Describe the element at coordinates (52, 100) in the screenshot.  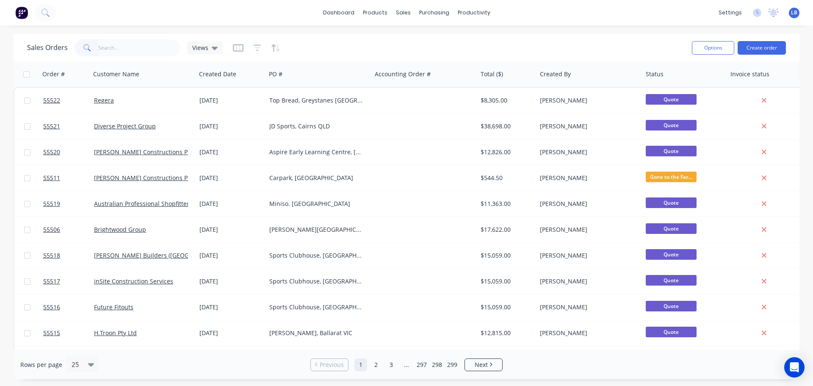
I see `span: 55522` at that location.